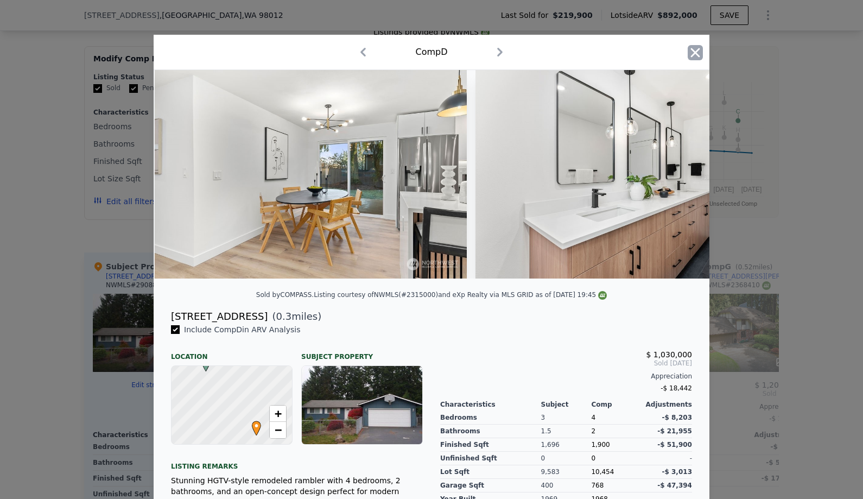 This screenshot has height=499, width=863. Describe the element at coordinates (566, 444) in the screenshot. I see `div: 1,696` at that location.